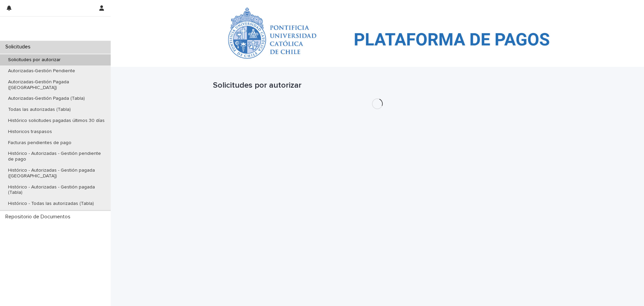 This screenshot has height=306, width=644. What do you see at coordinates (57, 157) in the screenshot?
I see `p: Histórico - Autorizadas - Gestión pendiente de pago` at bounding box center [57, 157].